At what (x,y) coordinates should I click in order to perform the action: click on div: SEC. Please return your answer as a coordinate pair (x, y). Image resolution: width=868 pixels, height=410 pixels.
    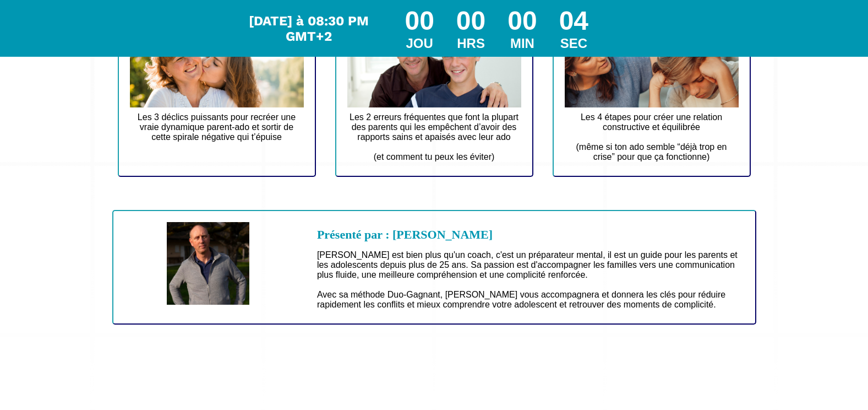
    Looking at the image, I should click on (574, 43).